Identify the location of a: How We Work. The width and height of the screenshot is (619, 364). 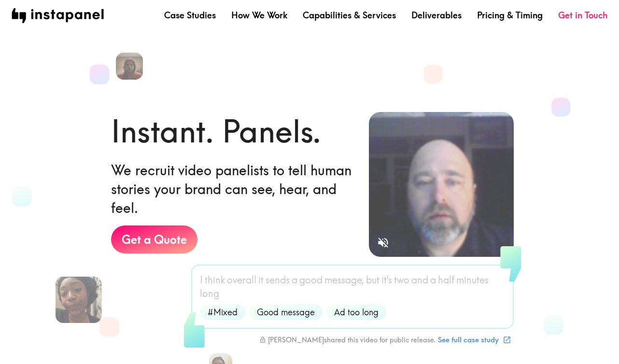
(259, 15).